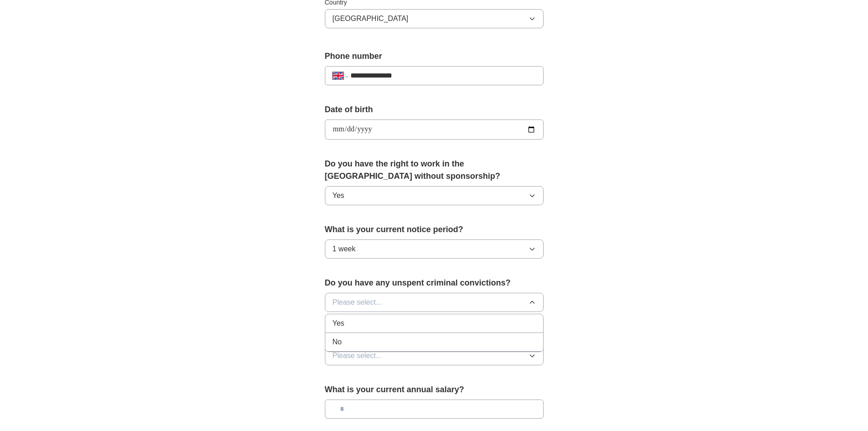 This screenshot has height=431, width=868. Describe the element at coordinates (434, 283) in the screenshot. I see `label: Do you have any unspent criminal convictions?` at that location.